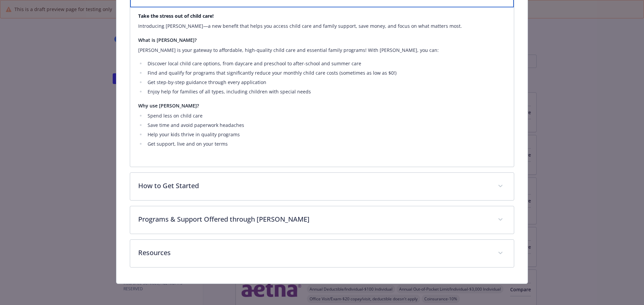 This screenshot has width=644, height=305. What do you see at coordinates (322, 87) in the screenshot?
I see `div: Description` at bounding box center [322, 87].